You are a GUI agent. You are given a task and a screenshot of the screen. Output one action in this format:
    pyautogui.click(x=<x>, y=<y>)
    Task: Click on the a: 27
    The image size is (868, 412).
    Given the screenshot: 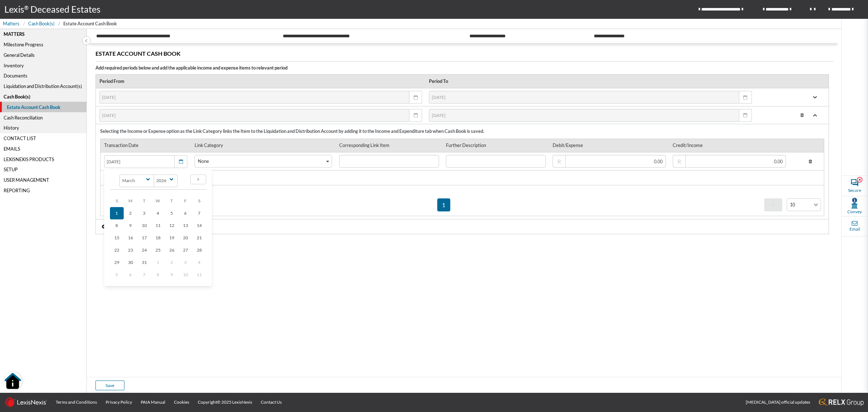 What is the action you would take?
    pyautogui.click(x=185, y=250)
    